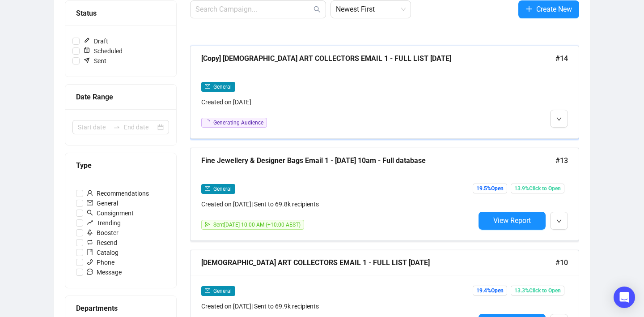 This screenshot has width=644, height=317. Describe the element at coordinates (562, 160) in the screenshot. I see `span: #13` at that location.